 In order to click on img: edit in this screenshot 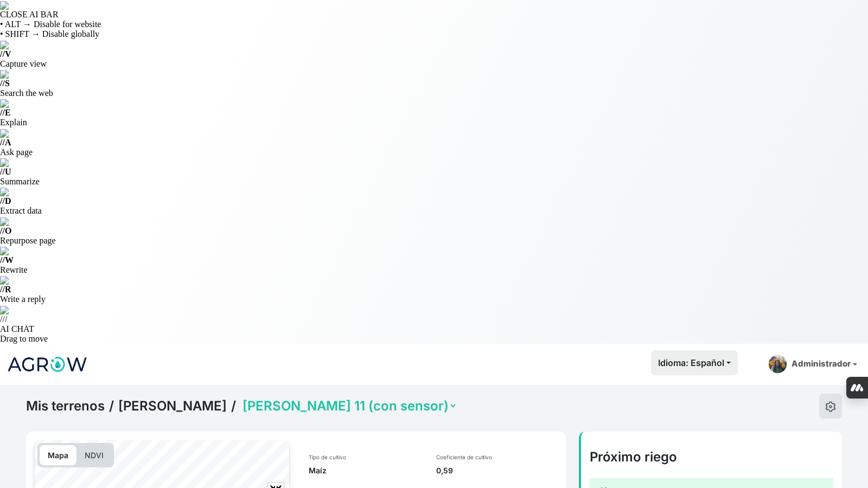, I will do `click(831, 407)`.